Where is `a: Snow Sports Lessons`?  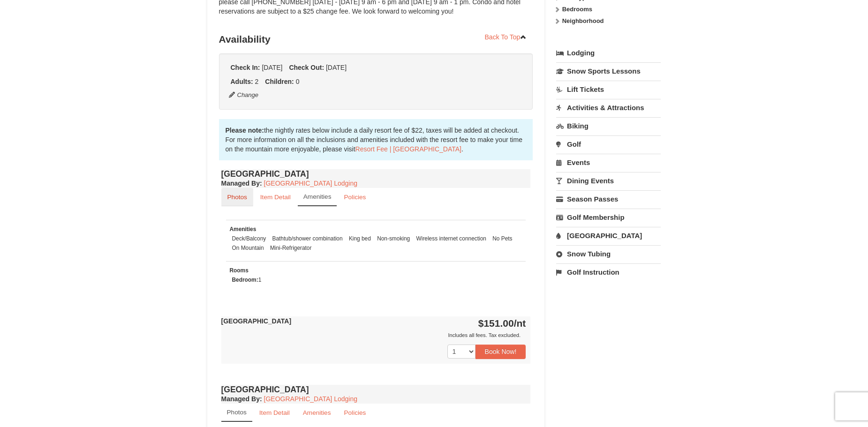
a: Snow Sports Lessons is located at coordinates (608, 71).